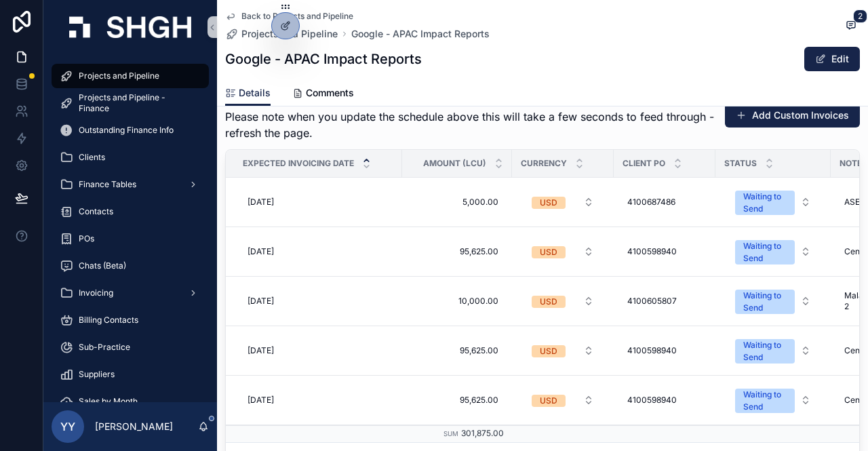 This screenshot has width=868, height=451. I want to click on span: Finance Tables, so click(107, 184).